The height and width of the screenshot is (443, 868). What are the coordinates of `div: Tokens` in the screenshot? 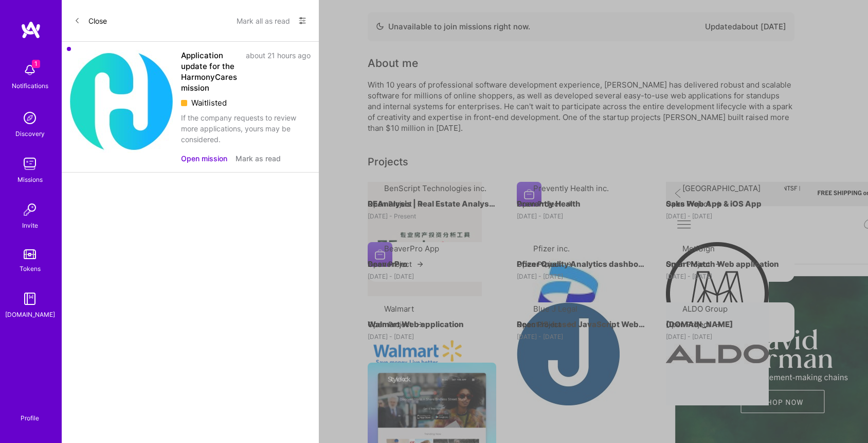 It's located at (30, 269).